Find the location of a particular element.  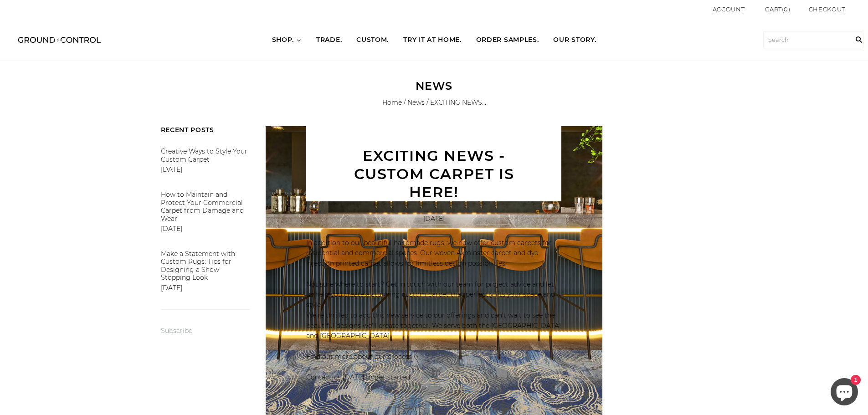

p: In addition to our beautiful handmade rugs, we now offer custom carpets for residential and comme... is located at coordinates (434, 290).